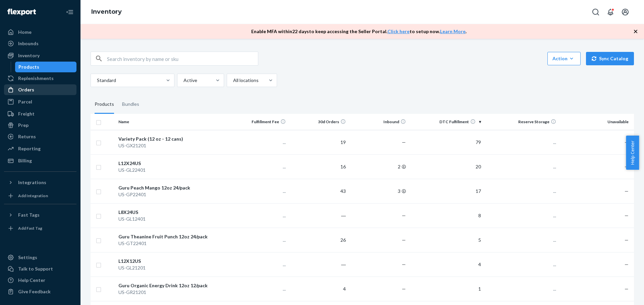  What do you see at coordinates (40, 44) in the screenshot?
I see `a: Inbounds` at bounding box center [40, 44].